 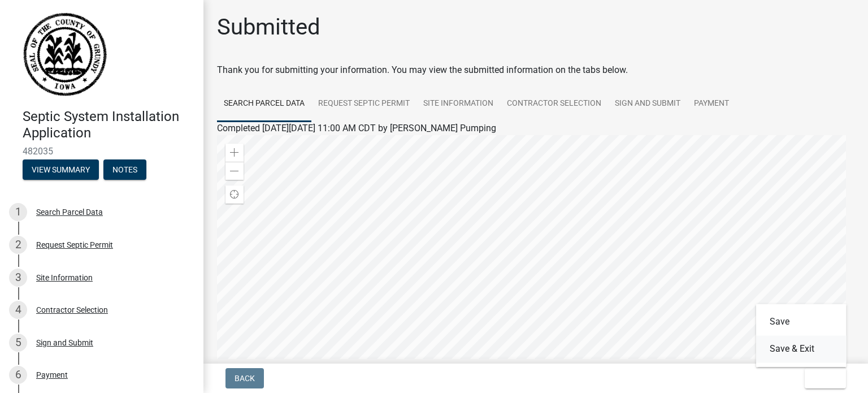 I want to click on div: 2, so click(x=18, y=245).